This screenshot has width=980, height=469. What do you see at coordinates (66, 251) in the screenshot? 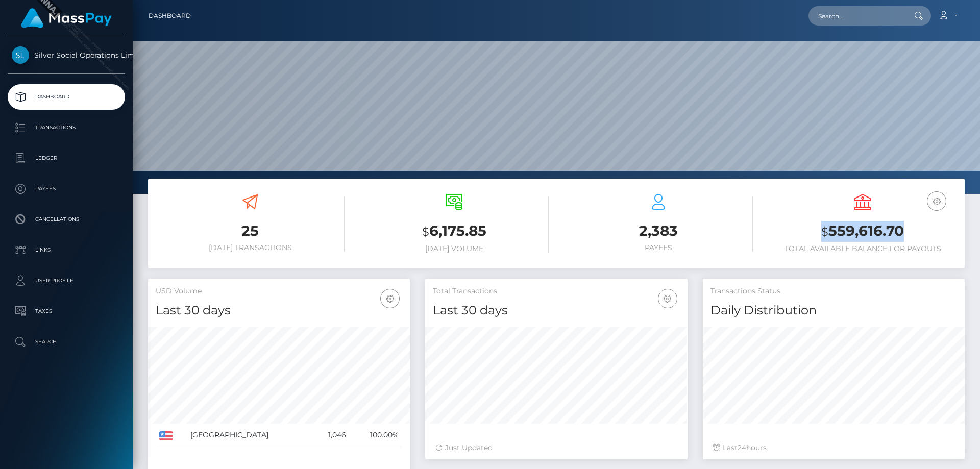
I see `a: Links` at bounding box center [66, 251].